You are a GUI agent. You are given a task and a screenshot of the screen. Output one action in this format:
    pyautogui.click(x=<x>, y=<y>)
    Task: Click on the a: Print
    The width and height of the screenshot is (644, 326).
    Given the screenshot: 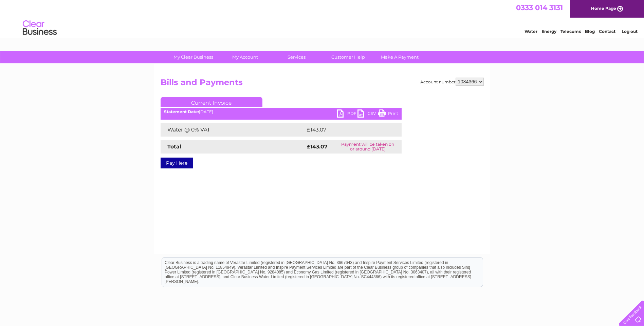 What is the action you would take?
    pyautogui.click(x=388, y=114)
    